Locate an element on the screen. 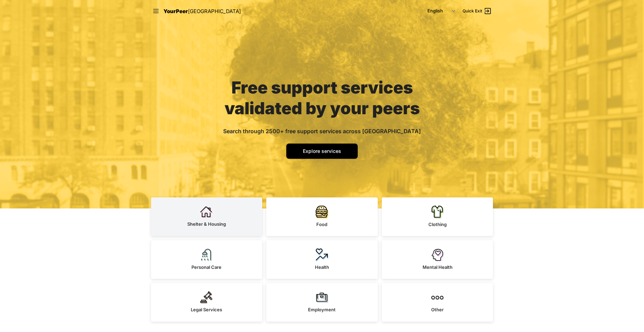  a: Explore services is located at coordinates (322, 151).